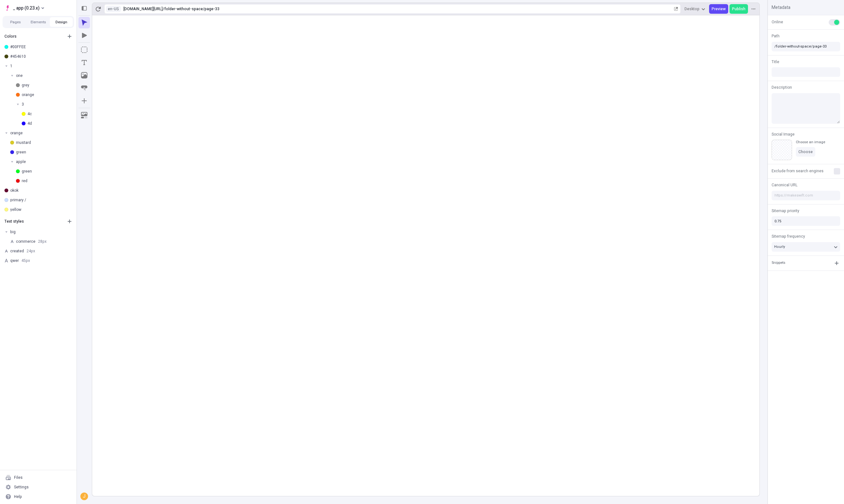 The height and width of the screenshot is (504, 844). What do you see at coordinates (41, 47) in the screenshot?
I see `div: #00FFEE` at bounding box center [41, 47].